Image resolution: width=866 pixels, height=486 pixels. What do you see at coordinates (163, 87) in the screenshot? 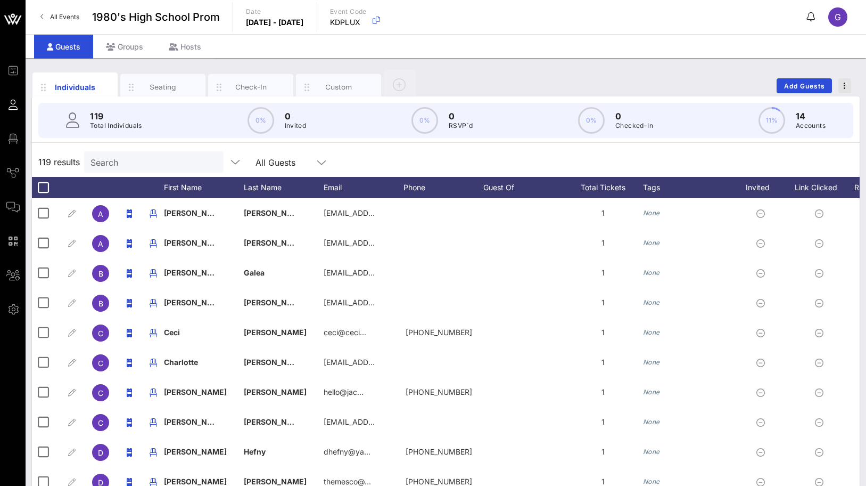
I see `div: Seating` at bounding box center [163, 87].